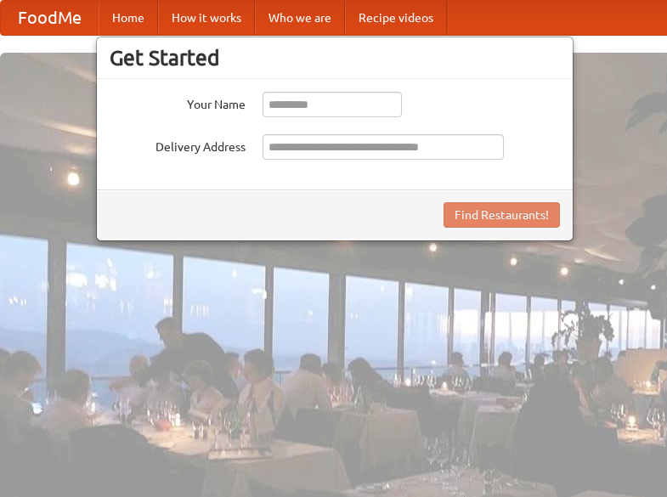  What do you see at coordinates (128, 18) in the screenshot?
I see `a: Home` at bounding box center [128, 18].